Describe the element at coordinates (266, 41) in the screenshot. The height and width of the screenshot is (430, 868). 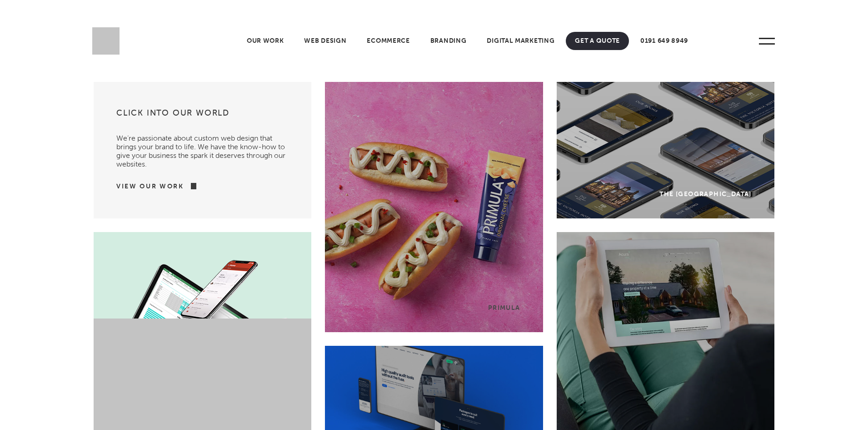
I see `a: Our Work` at that location.